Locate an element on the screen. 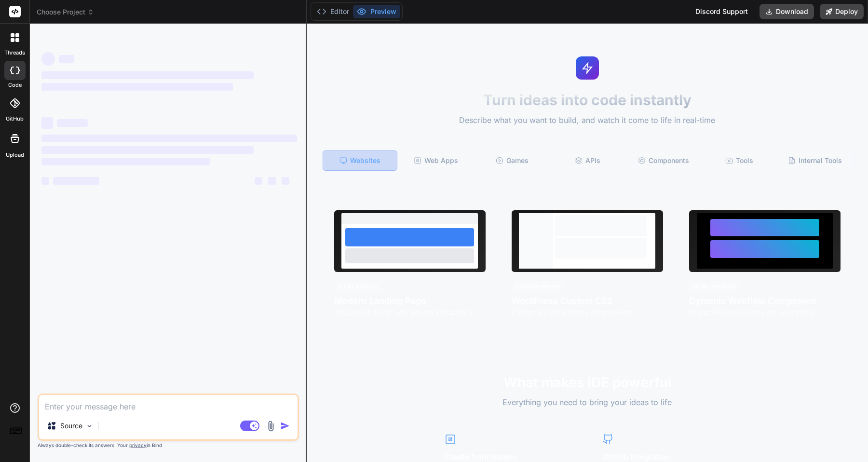  h4: WordPress Custom CSS is located at coordinates (587, 301).